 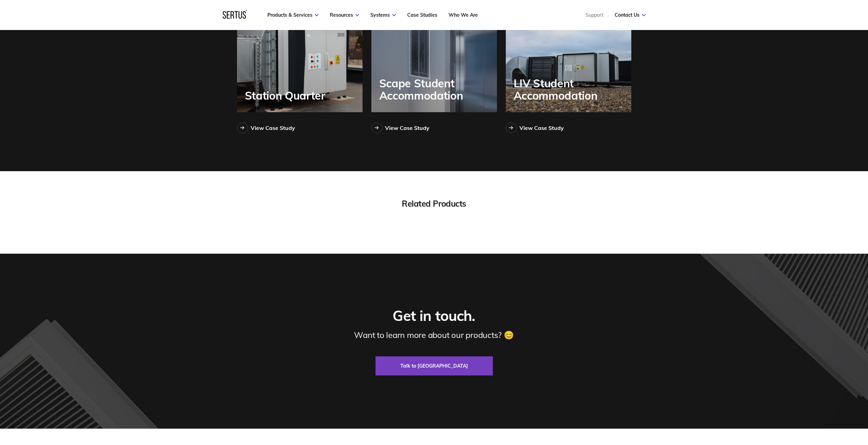 I want to click on div: Chat Widget, so click(x=807, y=406).